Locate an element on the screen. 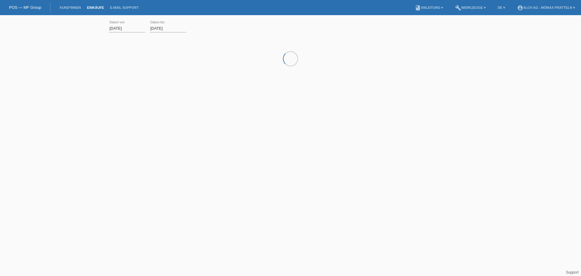 This screenshot has width=581, height=276. a: E-Mail Support is located at coordinates (124, 8).